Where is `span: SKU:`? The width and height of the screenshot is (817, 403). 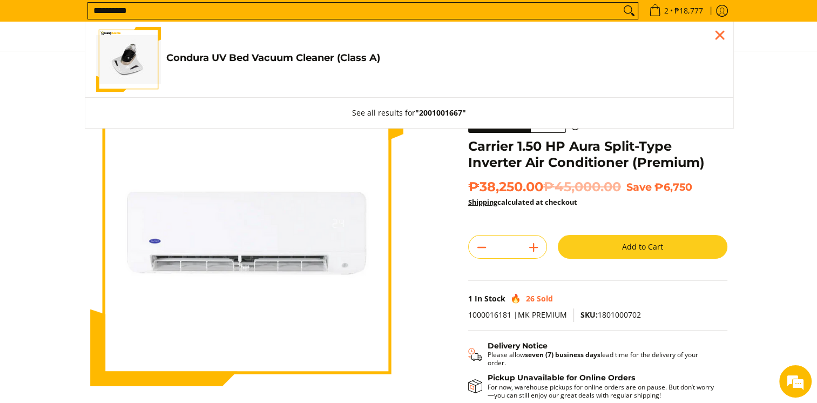 span: SKU: is located at coordinates (589, 314).